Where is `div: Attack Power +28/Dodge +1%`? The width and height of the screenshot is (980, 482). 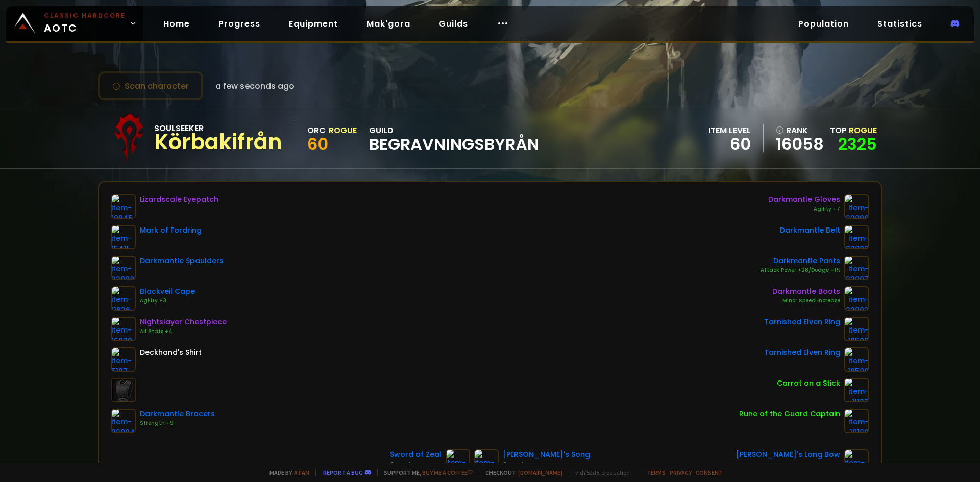
div: Attack Power +28/Dodge +1% is located at coordinates (801, 270).